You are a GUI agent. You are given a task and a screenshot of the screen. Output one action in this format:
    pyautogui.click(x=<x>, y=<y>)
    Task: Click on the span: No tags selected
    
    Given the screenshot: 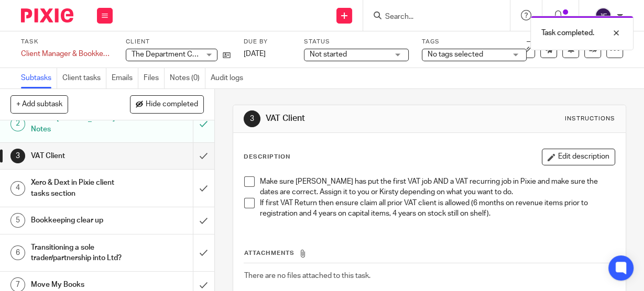 What is the action you would take?
    pyautogui.click(x=455, y=54)
    